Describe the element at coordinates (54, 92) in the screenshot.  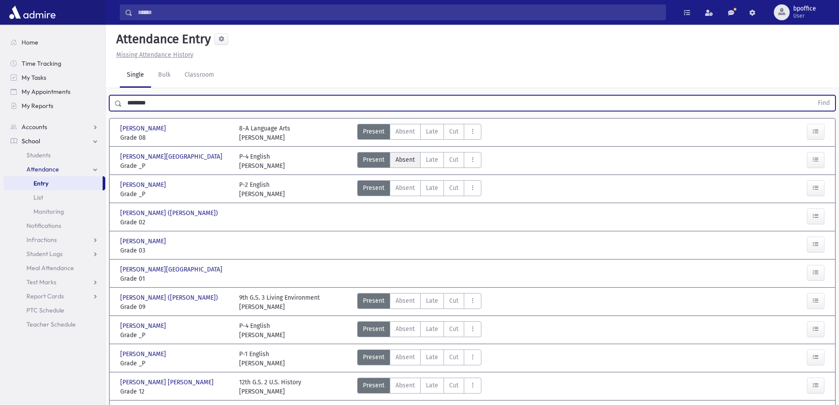
I see `a: My Appointments` at that location.